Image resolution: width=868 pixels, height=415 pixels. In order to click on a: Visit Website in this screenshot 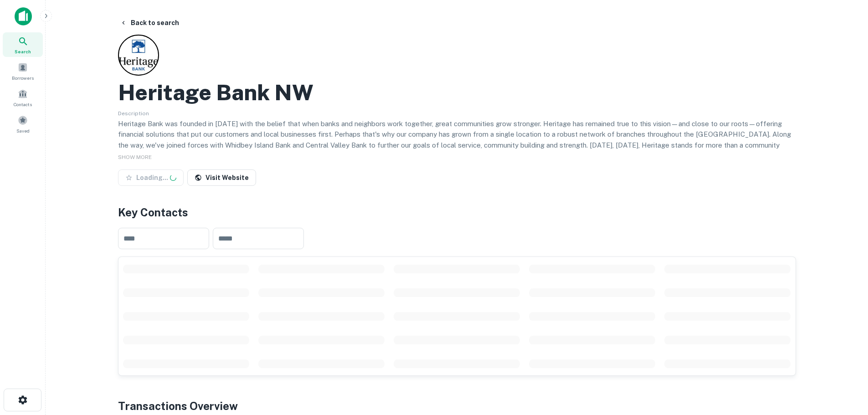, I will do `click(222, 178)`.